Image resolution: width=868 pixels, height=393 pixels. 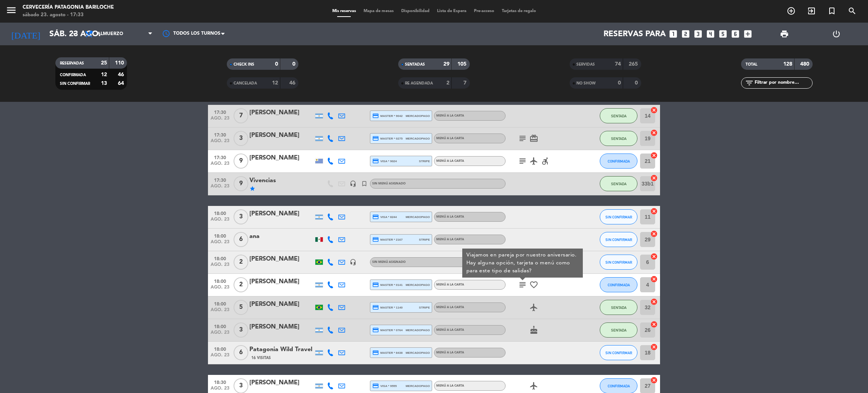 I want to click on span: Almuerzo, so click(x=110, y=34).